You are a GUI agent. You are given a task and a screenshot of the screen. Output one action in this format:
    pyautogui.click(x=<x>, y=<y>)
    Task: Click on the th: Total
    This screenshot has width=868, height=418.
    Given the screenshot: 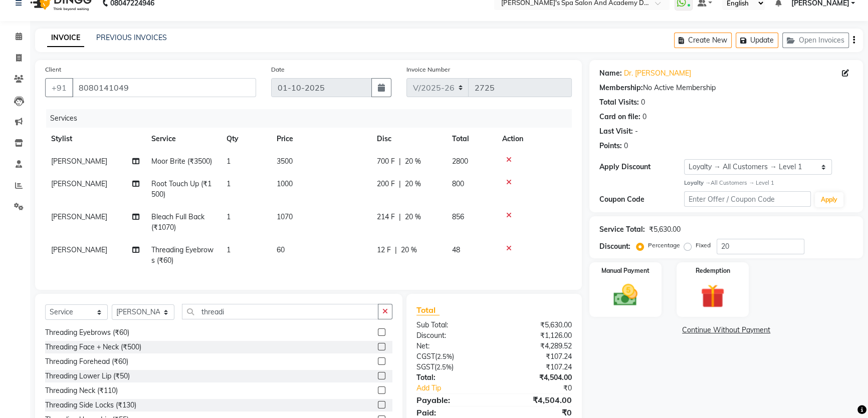 What is the action you would take?
    pyautogui.click(x=471, y=139)
    